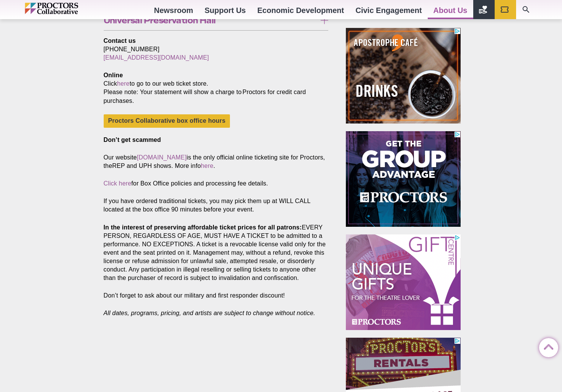 The height and width of the screenshot is (392, 562). I want to click on strong: Don’t get scammed, so click(132, 139).